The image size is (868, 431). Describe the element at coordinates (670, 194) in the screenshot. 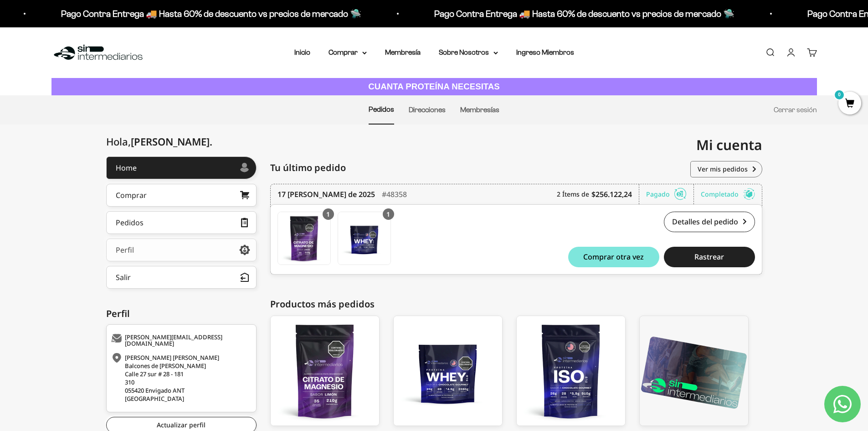

I see `div: Pagado` at that location.